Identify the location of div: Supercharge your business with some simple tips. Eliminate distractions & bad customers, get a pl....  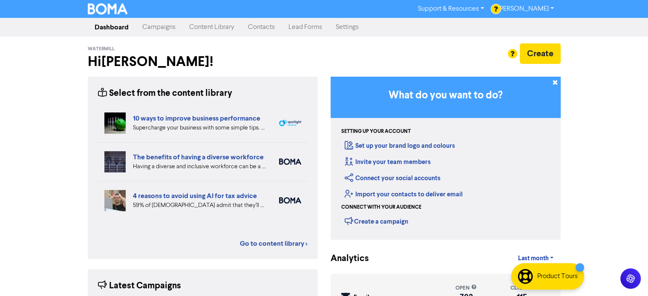
(199, 128).